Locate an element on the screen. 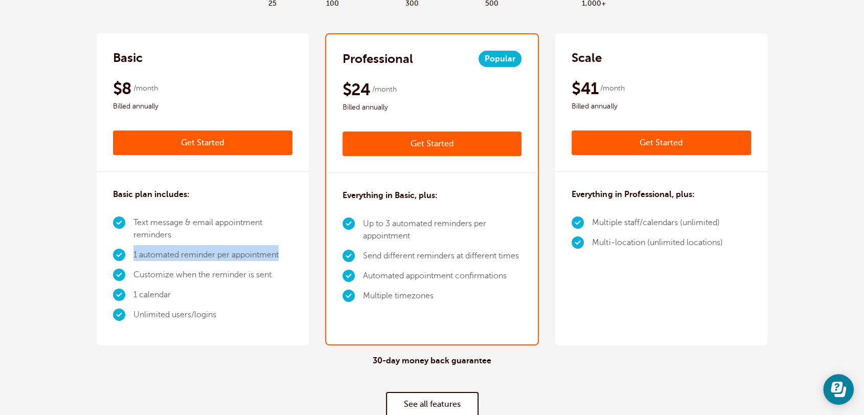 This screenshot has height=415, width=864. span: $41 is located at coordinates (585, 88).